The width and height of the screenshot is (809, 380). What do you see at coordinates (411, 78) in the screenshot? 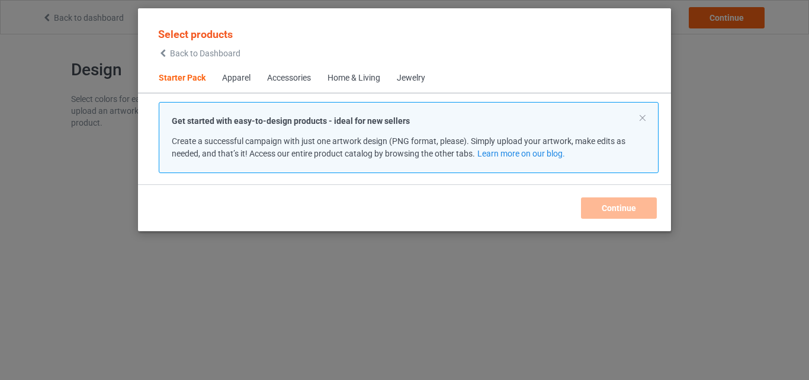
I see `div: Jewelry` at bounding box center [411, 78].